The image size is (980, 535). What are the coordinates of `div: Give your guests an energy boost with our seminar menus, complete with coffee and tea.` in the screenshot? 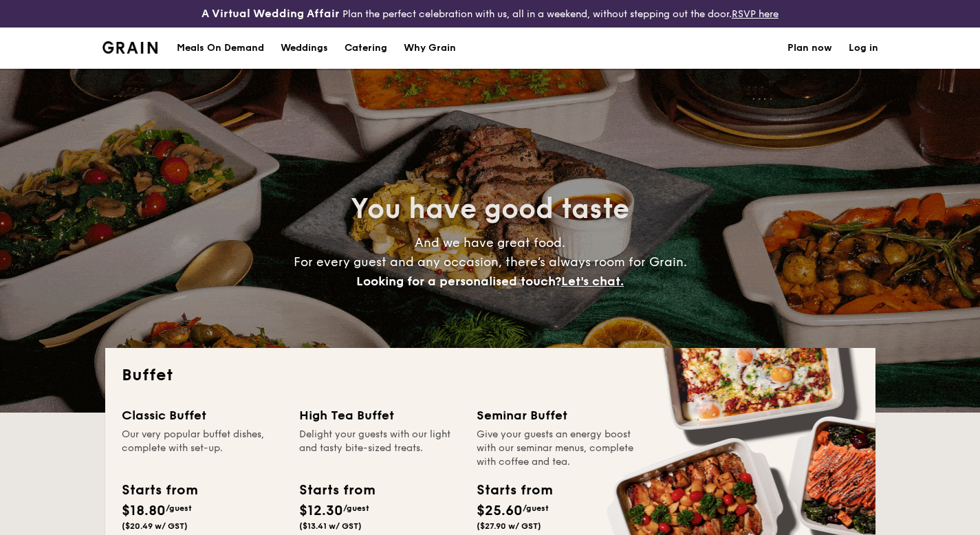 It's located at (557, 448).